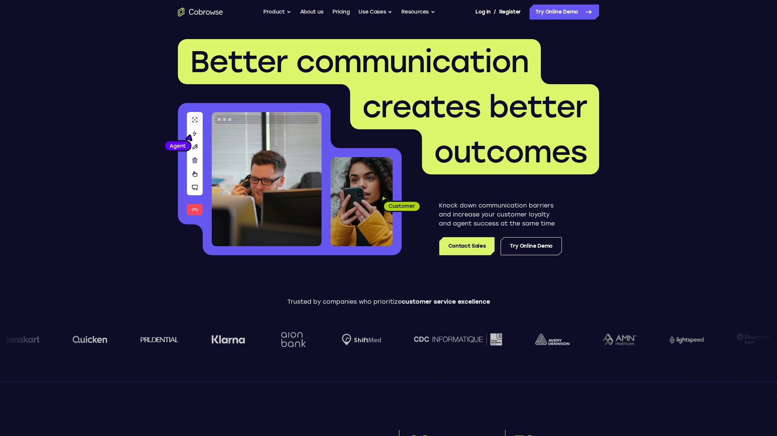 This screenshot has height=436, width=777. Describe the element at coordinates (87, 339) in the screenshot. I see `img: quicken` at that location.